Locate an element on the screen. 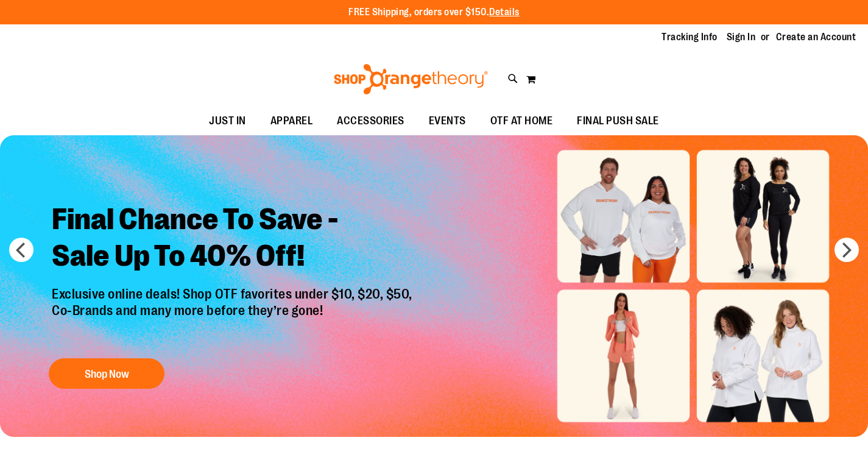 This screenshot has width=868, height=471. a: Tracking Info is located at coordinates (690, 37).